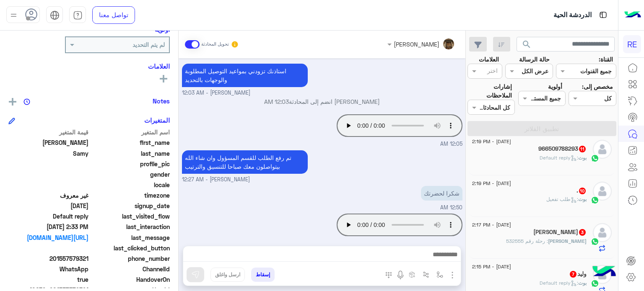 The image size is (644, 291). Describe the element at coordinates (573, 274) in the screenshot. I see `span: 7` at that location.